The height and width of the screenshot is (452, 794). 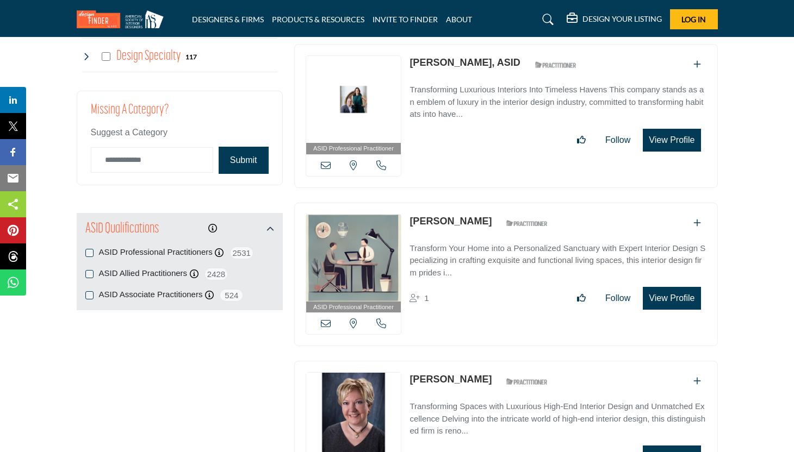 What do you see at coordinates (89, 253) in the screenshot?
I see `input: ASID Professional Practitioners checkbox` at bounding box center [89, 253].